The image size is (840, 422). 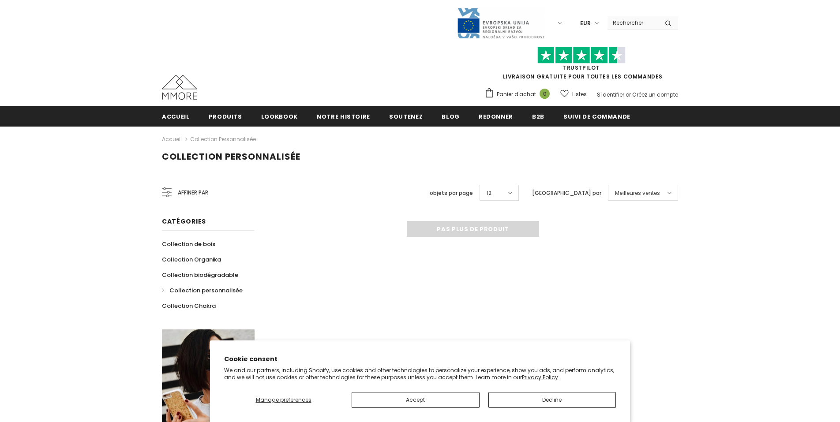 I want to click on span: Manage preferences, so click(x=284, y=400).